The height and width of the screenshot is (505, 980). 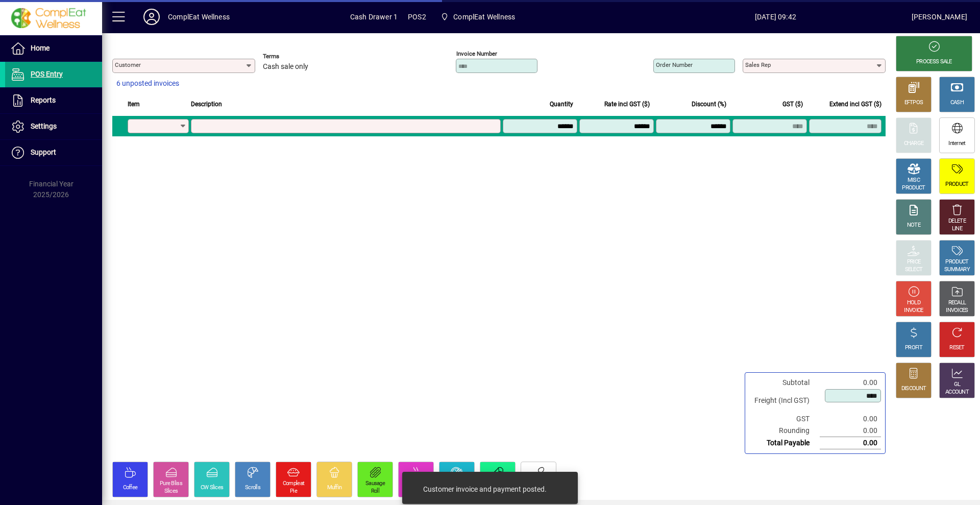 I want to click on span: Reports, so click(x=43, y=100).